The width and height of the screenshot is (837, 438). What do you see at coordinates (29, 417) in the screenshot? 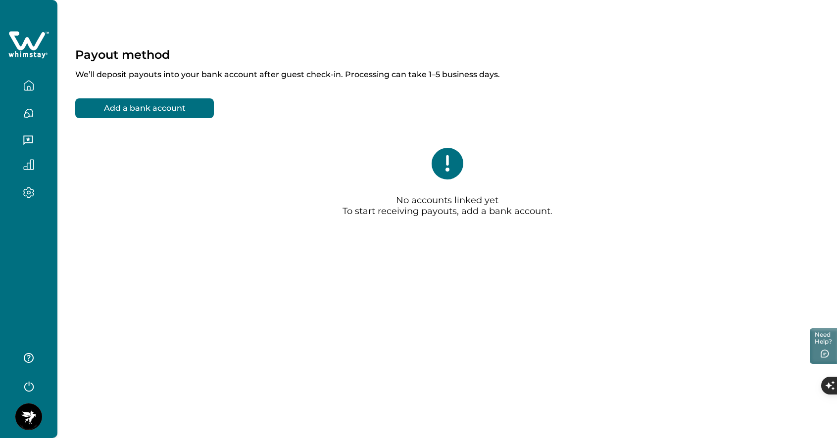
I see `img: Whimstay Host` at bounding box center [29, 417].